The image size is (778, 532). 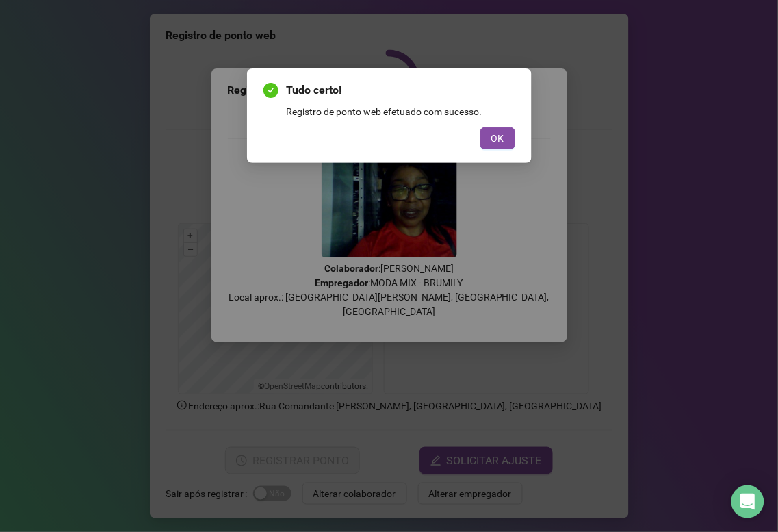 I want to click on div: Open Intercom Messenger, so click(x=749, y=502).